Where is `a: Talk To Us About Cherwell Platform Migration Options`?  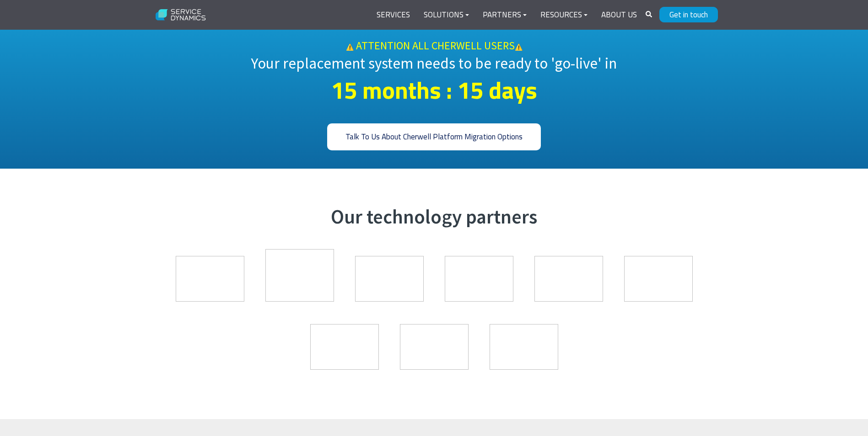
a: Talk To Us About Cherwell Platform Migration Options is located at coordinates (434, 137).